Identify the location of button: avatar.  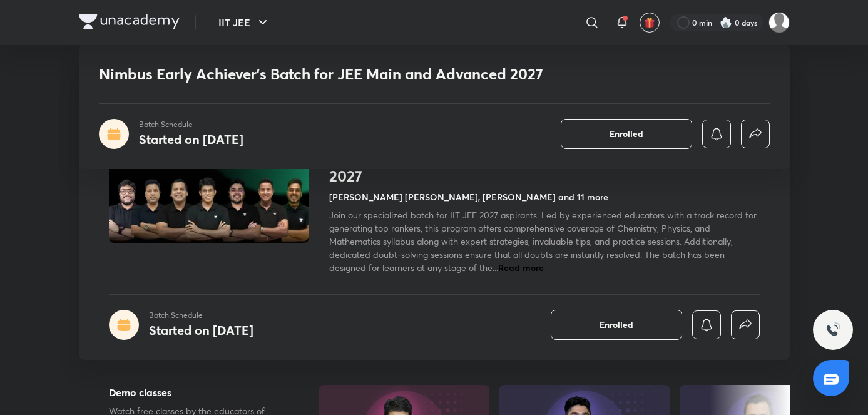
(650, 22).